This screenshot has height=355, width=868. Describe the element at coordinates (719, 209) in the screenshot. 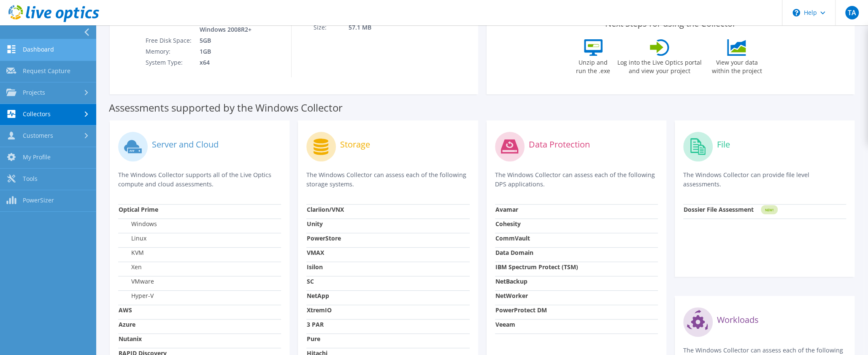

I see `strong: Dossier File Assessment` at that location.